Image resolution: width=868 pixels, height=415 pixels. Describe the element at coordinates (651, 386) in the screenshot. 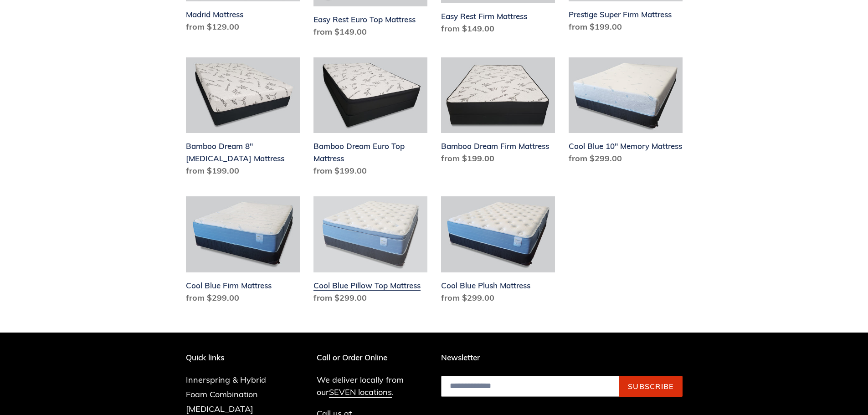

I see `span: Subscribe` at that location.